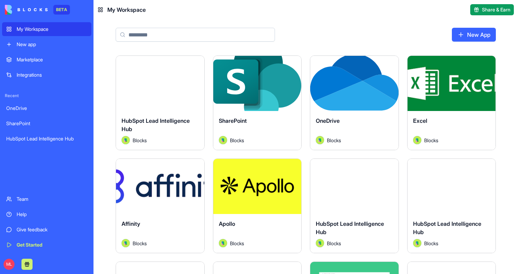 The width and height of the screenshot is (518, 274). I want to click on a: AffinityAvatarBlocks, so click(160, 205).